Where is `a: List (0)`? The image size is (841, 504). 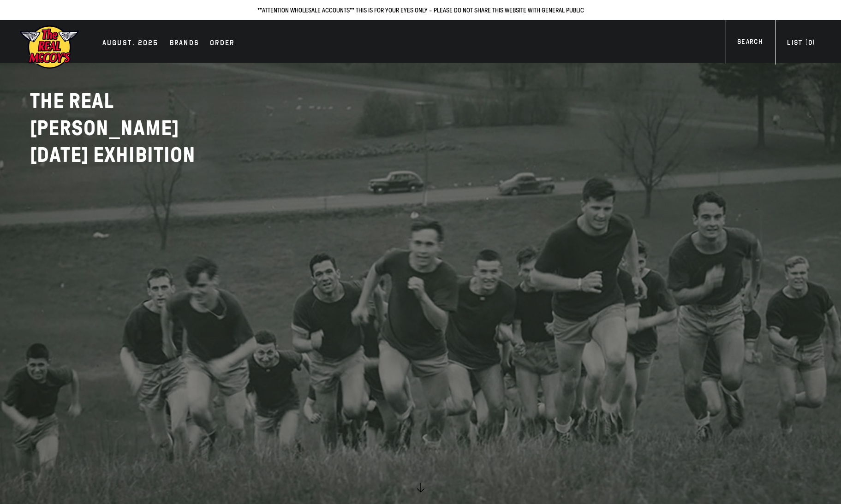 a: List (0) is located at coordinates (800, 44).